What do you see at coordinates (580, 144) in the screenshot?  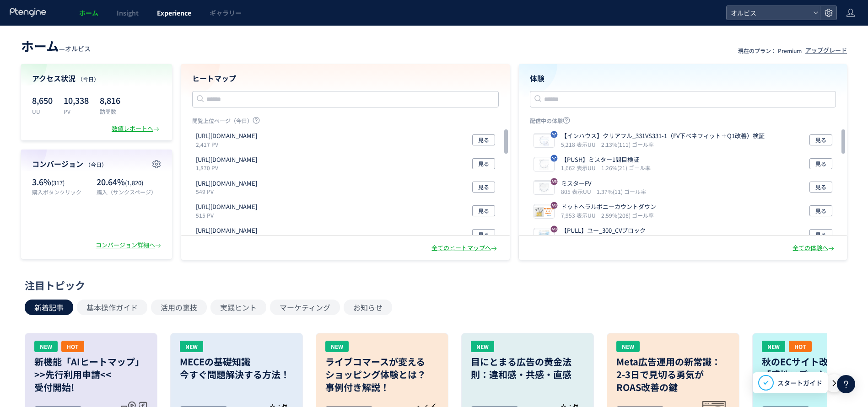 I see `i: 5,218 表示UU` at bounding box center [580, 144].